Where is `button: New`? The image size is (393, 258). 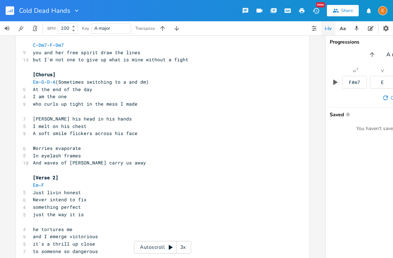 button: New is located at coordinates (316, 11).